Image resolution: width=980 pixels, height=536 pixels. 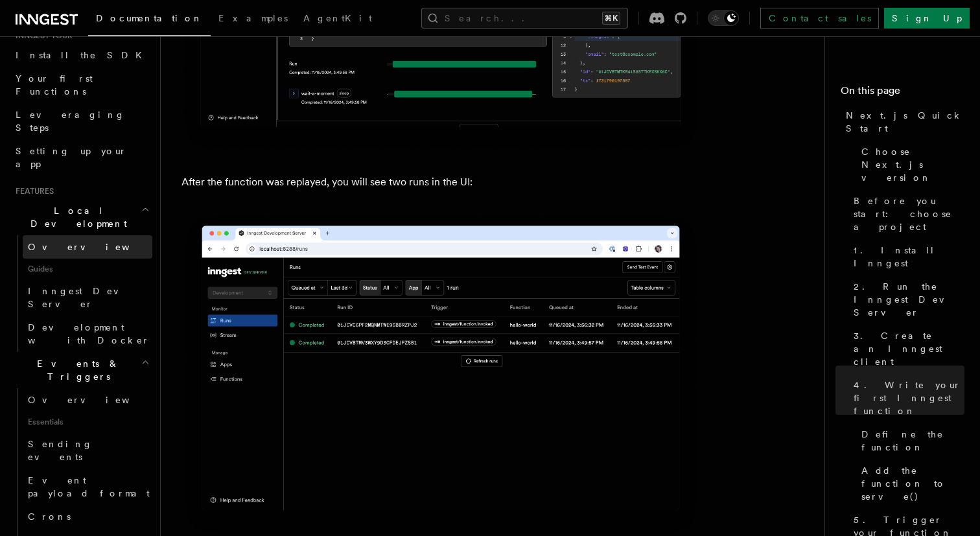 I want to click on a: Inngest Dev Server, so click(x=87, y=298).